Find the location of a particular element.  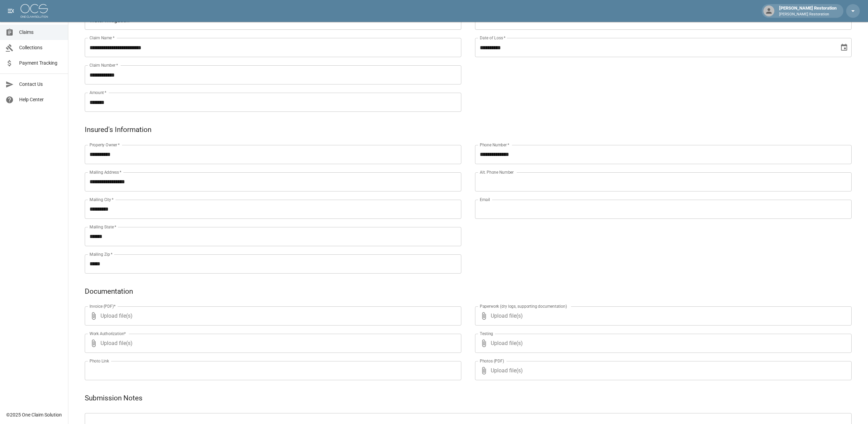

span: Collections is located at coordinates (41, 47).